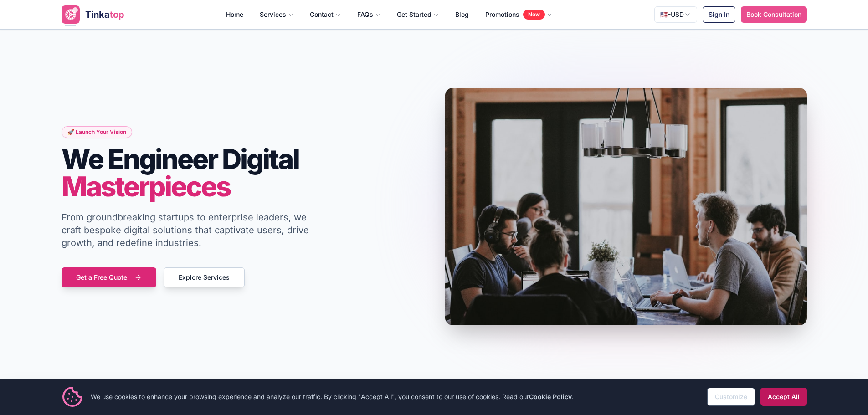  What do you see at coordinates (97, 15) in the screenshot?
I see `span: Tinka` at bounding box center [97, 15].